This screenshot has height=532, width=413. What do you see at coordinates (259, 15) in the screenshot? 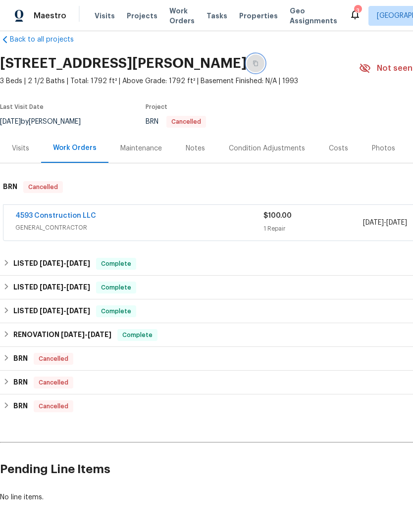
I see `span: Properties` at bounding box center [259, 15].